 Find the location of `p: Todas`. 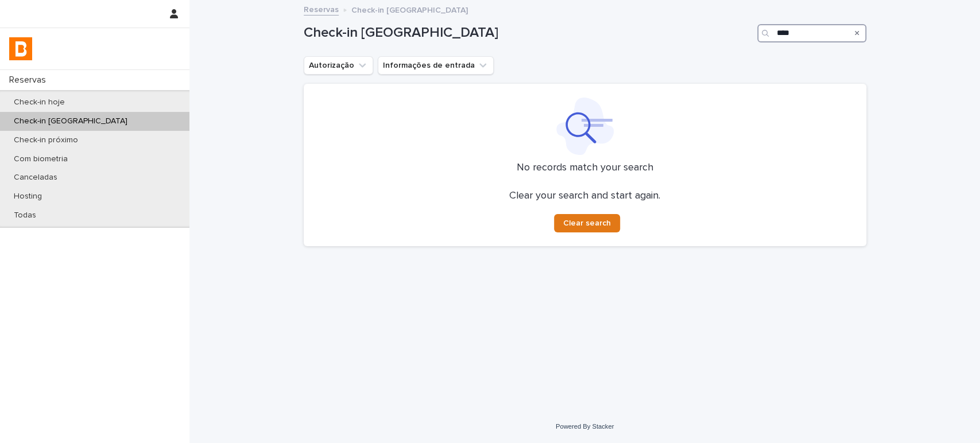

p: Todas is located at coordinates (25, 216).